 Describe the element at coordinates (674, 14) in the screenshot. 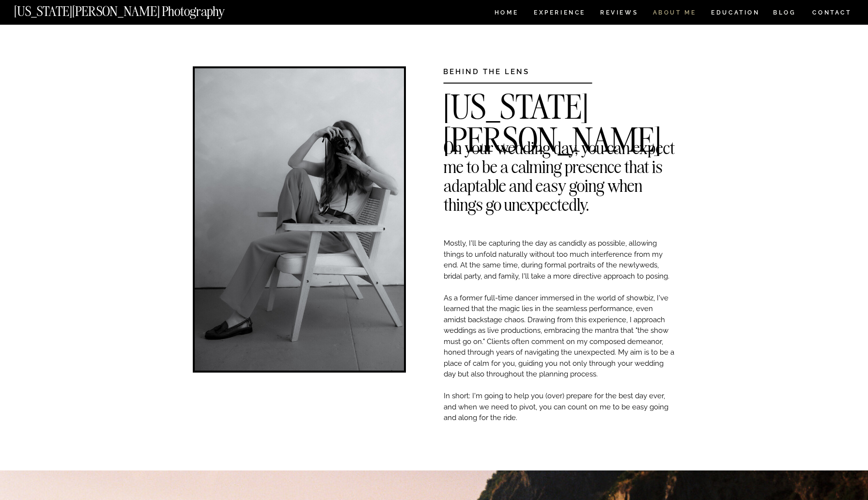

I see `nav: ABOUT ME` at that location.